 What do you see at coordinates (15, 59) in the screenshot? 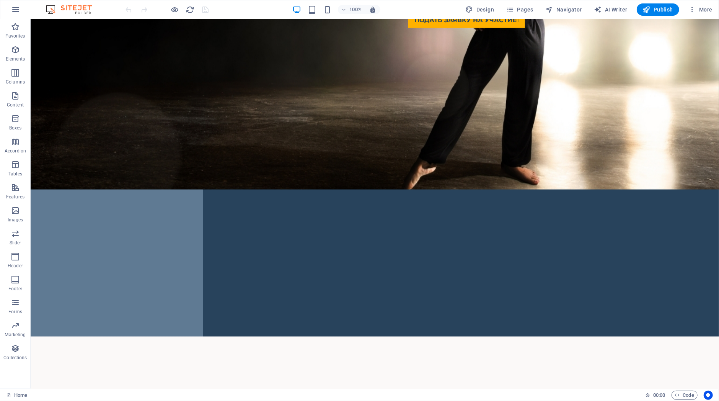
I see `p: Elements` at bounding box center [15, 59].